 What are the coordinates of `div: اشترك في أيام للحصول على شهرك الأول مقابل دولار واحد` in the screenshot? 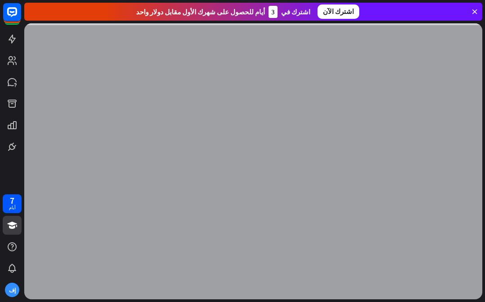 It's located at (223, 12).